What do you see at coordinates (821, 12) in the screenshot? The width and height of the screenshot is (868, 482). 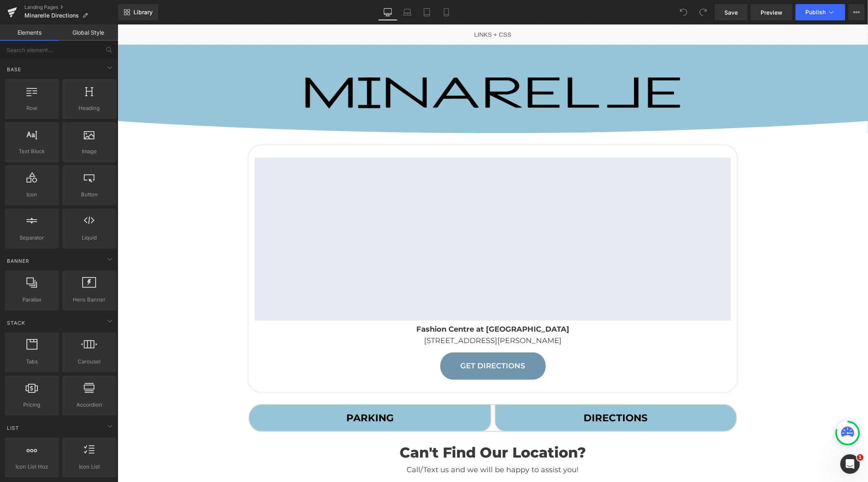 I see `button: Publish` at bounding box center [821, 12].